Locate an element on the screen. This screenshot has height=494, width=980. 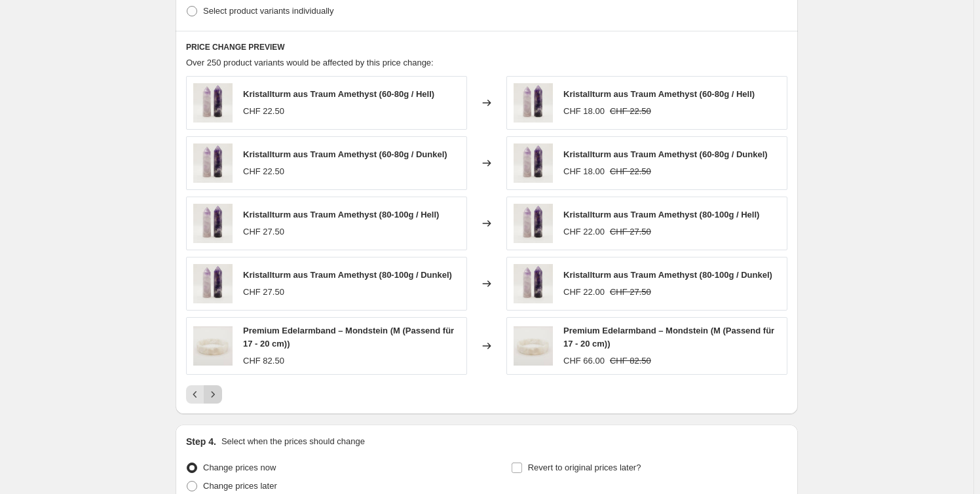
span: Over 250 product variants would be affected by this price change: is located at coordinates (310, 62).